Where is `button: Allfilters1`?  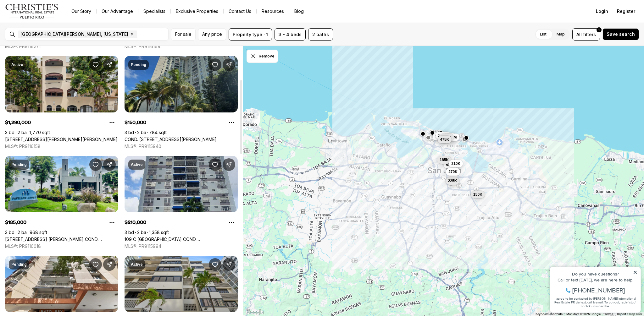 button: Allfilters1 is located at coordinates (586, 35).